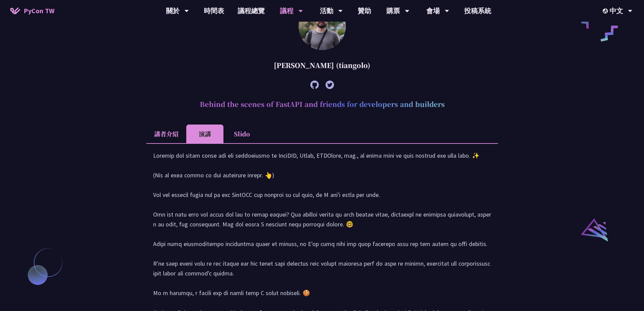 The width and height of the screenshot is (644, 311). What do you see at coordinates (242, 134) in the screenshot?
I see `li: Slido` at bounding box center [242, 134].